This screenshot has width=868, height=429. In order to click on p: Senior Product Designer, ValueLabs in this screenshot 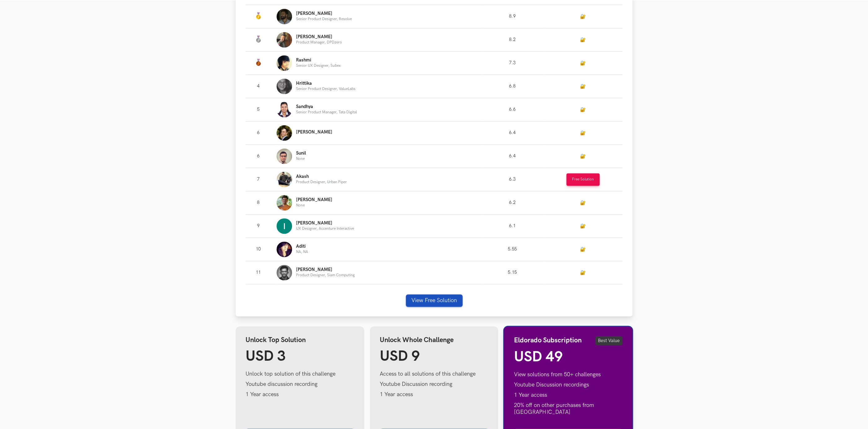, I will do `click(326, 89)`.